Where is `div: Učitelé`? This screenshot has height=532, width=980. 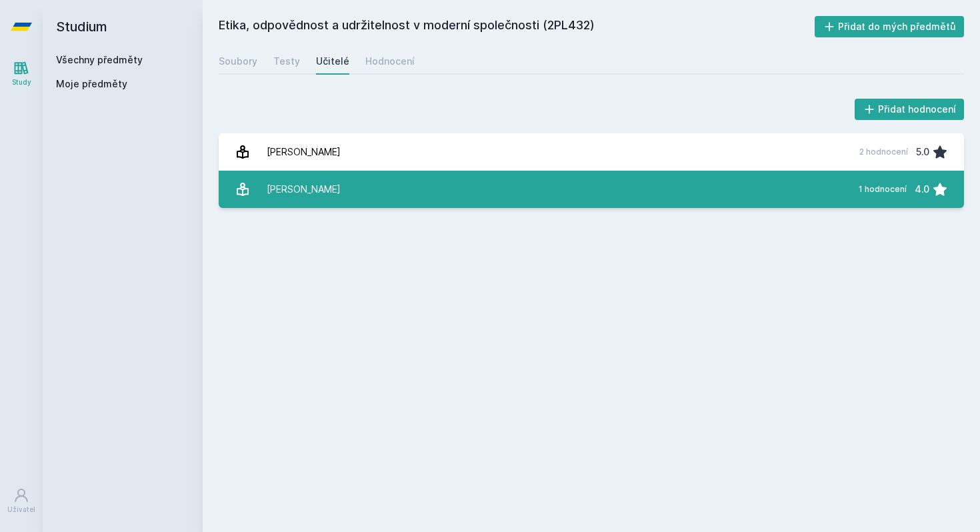
div: Učitelé is located at coordinates (333, 61).